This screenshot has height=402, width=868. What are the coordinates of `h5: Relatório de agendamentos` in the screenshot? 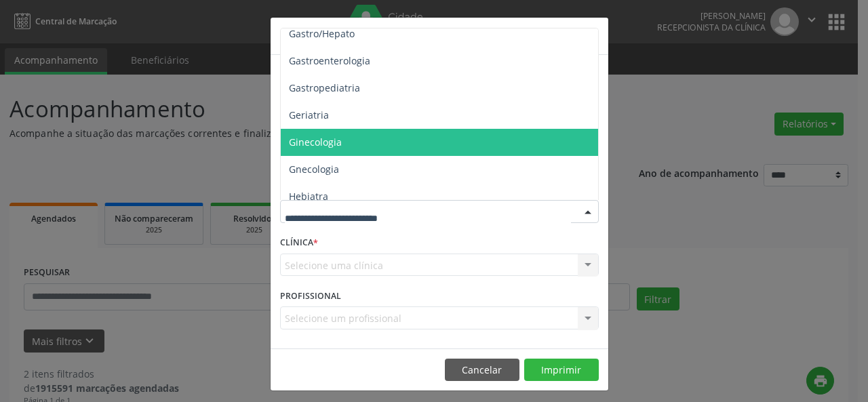 It's located at (357, 36).